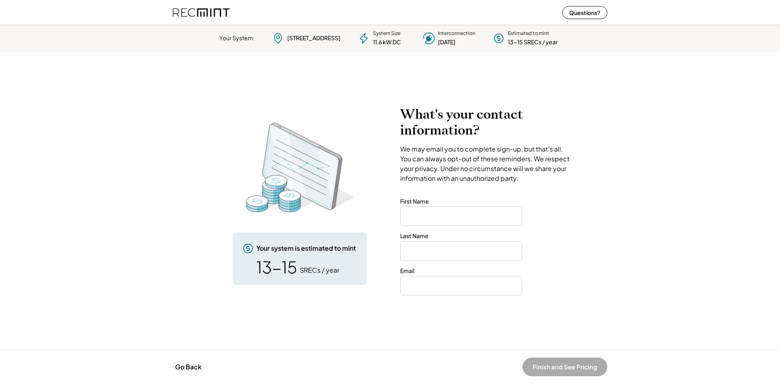  I want to click on div: Interconnection, so click(457, 33).